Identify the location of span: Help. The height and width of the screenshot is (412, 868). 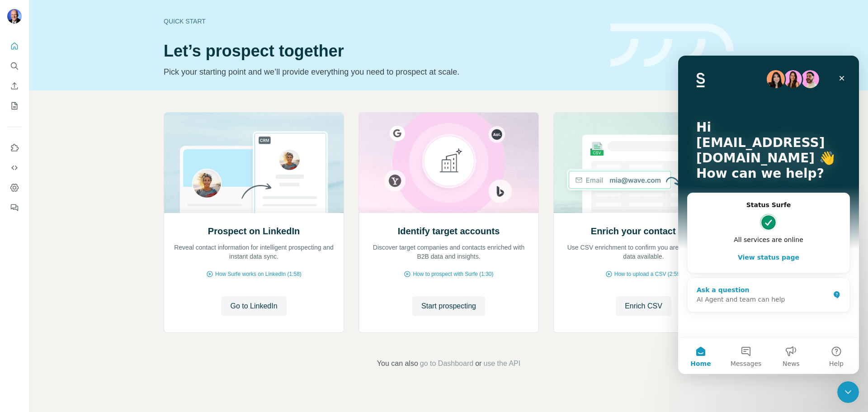
(159, 308).